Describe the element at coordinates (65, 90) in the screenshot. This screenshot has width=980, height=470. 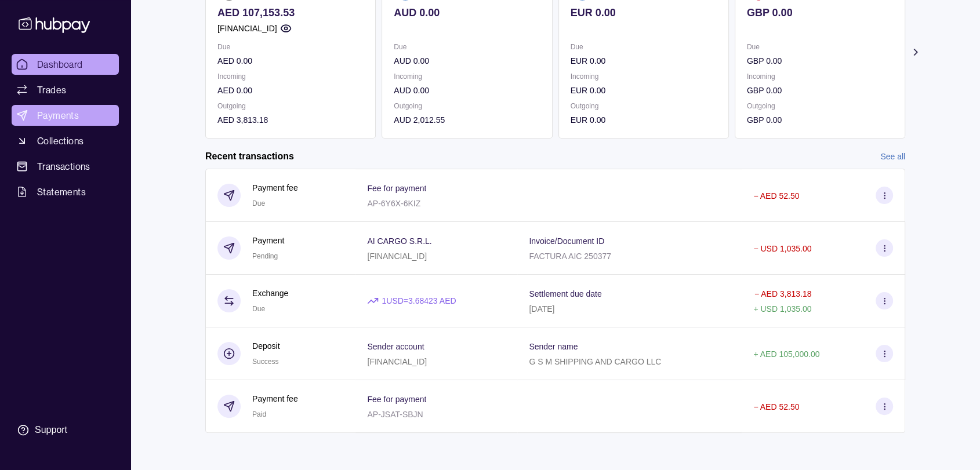
I see `a: Trades` at that location.